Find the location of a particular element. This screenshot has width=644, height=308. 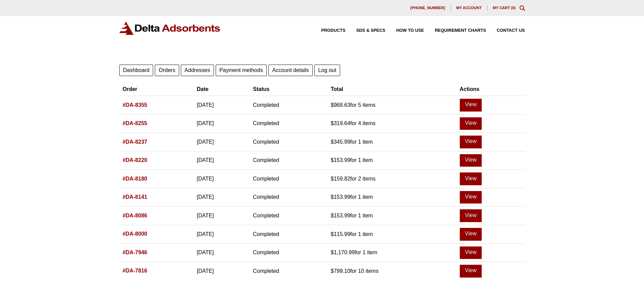

a: View order DA-7816 is located at coordinates (471, 271).